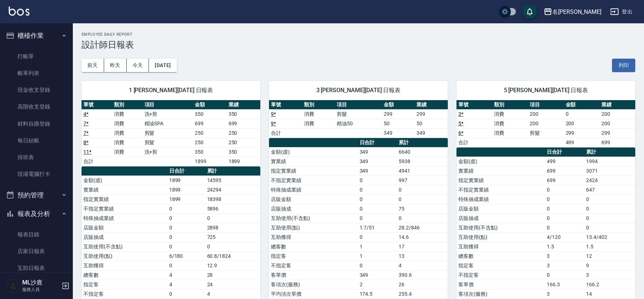  What do you see at coordinates (610, 161) in the screenshot?
I see `td: 1994` at bounding box center [610, 161].